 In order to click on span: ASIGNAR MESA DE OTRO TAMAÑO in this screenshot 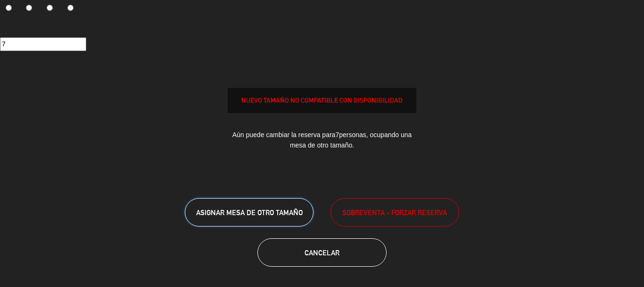, I will do `click(249, 212)`.